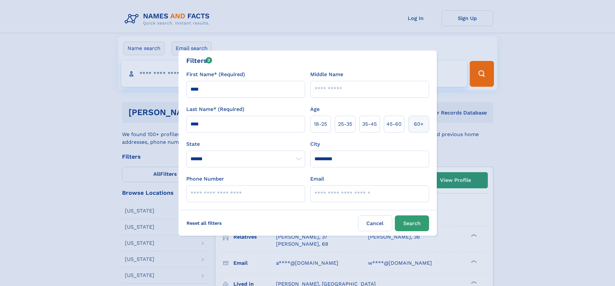  I want to click on label: Age, so click(315, 109).